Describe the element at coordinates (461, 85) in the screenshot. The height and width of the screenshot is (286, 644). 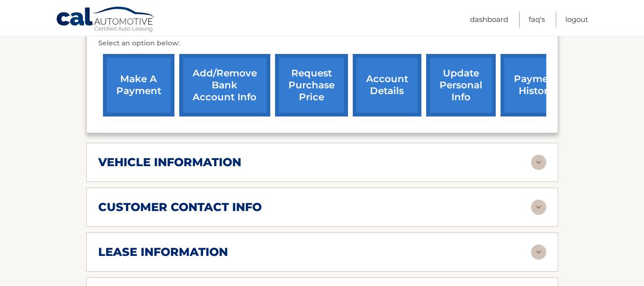
I see `a: update personal info` at that location.